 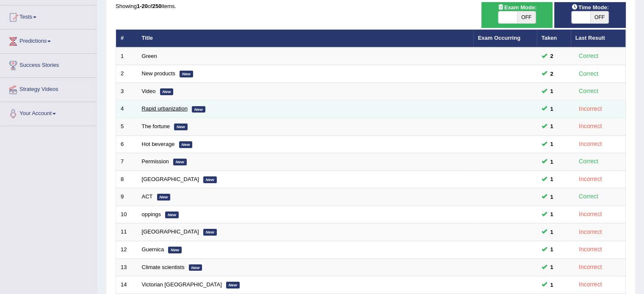 I want to click on a: Success Stories, so click(x=49, y=64).